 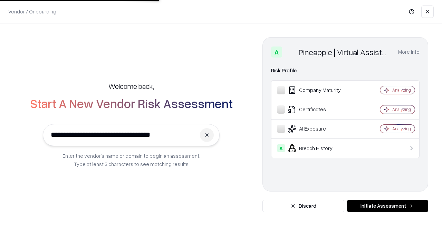 What do you see at coordinates (408, 52) in the screenshot?
I see `button: More info` at bounding box center [408, 52].